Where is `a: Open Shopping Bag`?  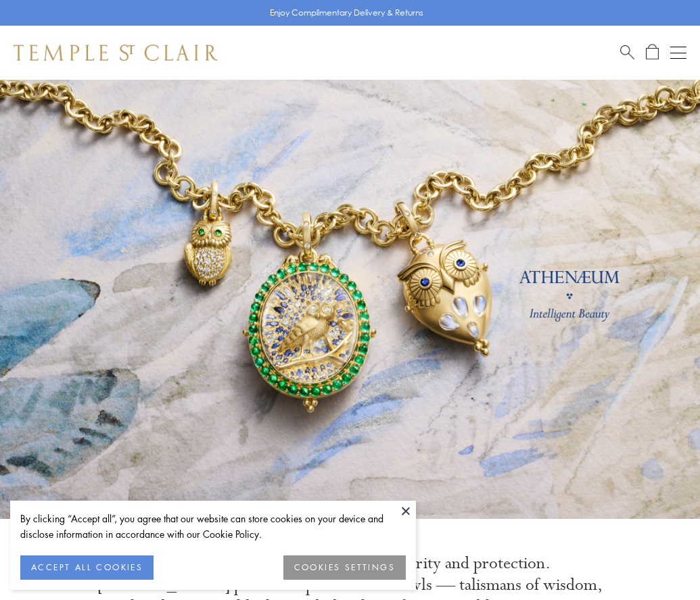 a: Open Shopping Bag is located at coordinates (652, 52).